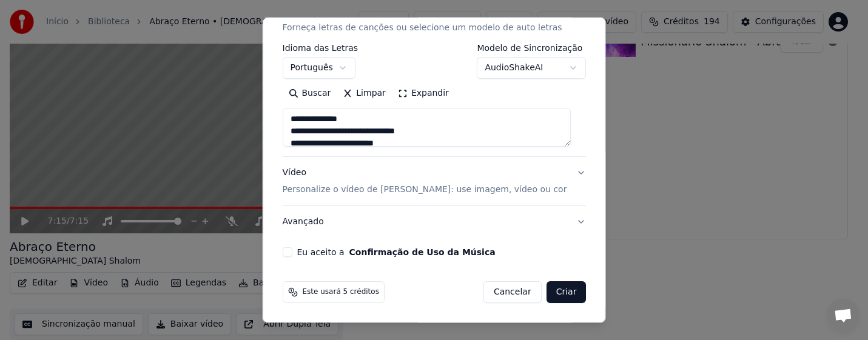 Image resolution: width=868 pixels, height=340 pixels. I want to click on div: Vídeo, so click(424, 182).